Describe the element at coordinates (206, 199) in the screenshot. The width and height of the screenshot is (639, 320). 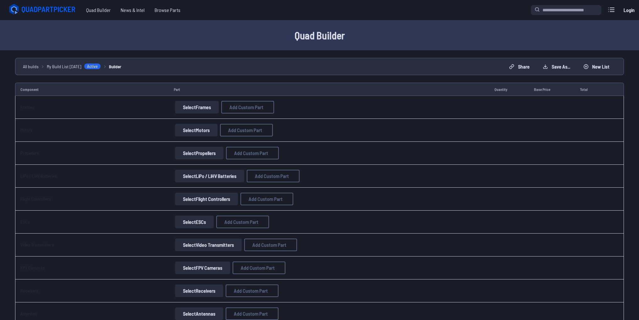
I see `a: SelectFlight Controllers` at that location.